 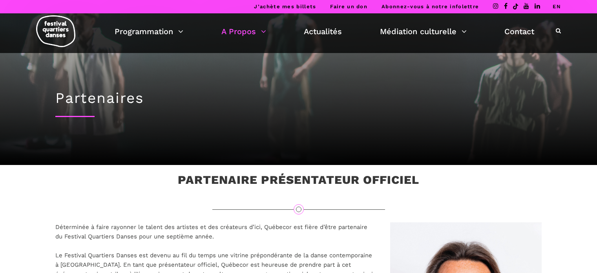 I want to click on a: Faire un don, so click(x=349, y=6).